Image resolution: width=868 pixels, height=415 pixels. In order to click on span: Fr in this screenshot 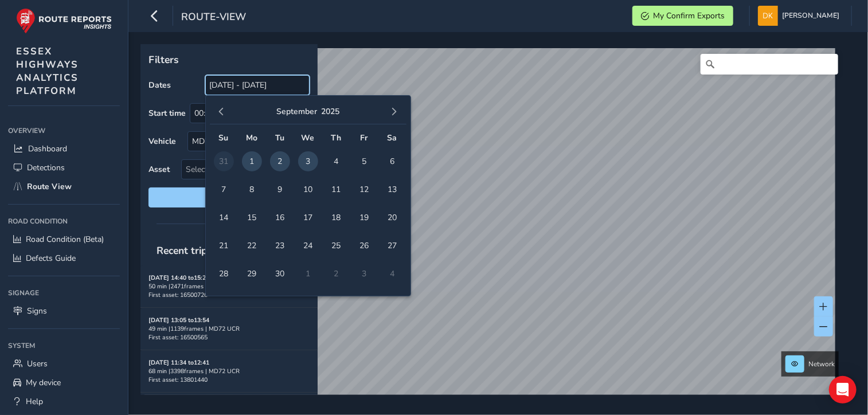, I will do `click(364, 138)`.